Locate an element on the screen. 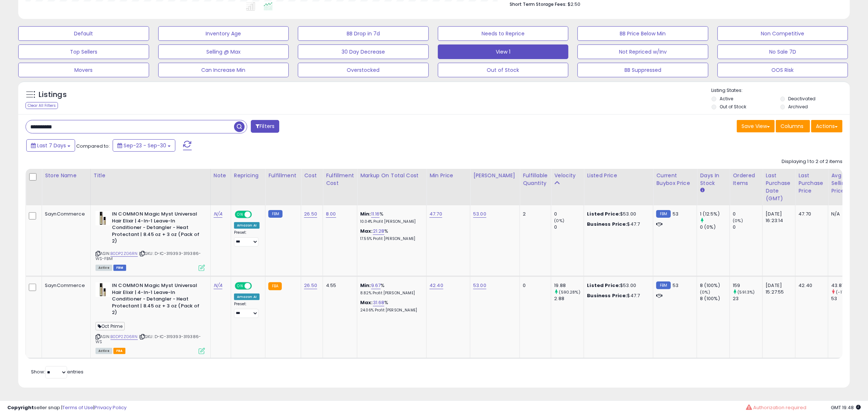 The image size is (868, 415). button: Inventory Age is located at coordinates (223, 34).